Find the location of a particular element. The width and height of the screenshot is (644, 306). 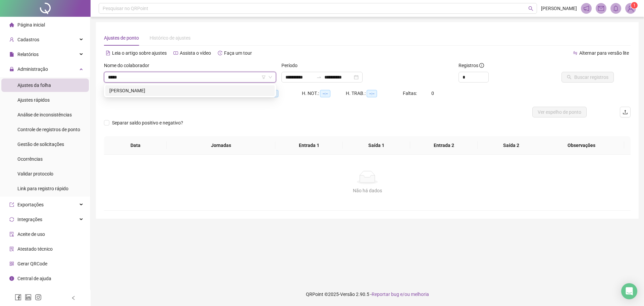

span: Controle de registros de ponto is located at coordinates (49, 129).